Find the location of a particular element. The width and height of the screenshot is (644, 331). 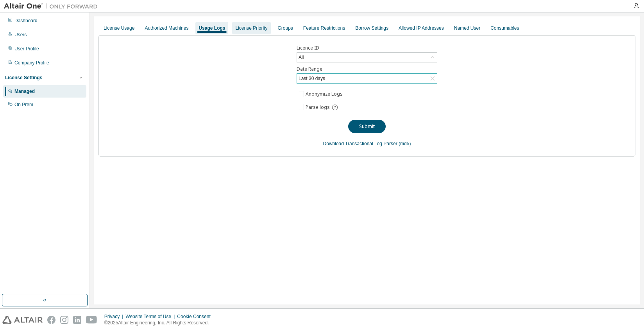

div: On Prem is located at coordinates (24, 104).